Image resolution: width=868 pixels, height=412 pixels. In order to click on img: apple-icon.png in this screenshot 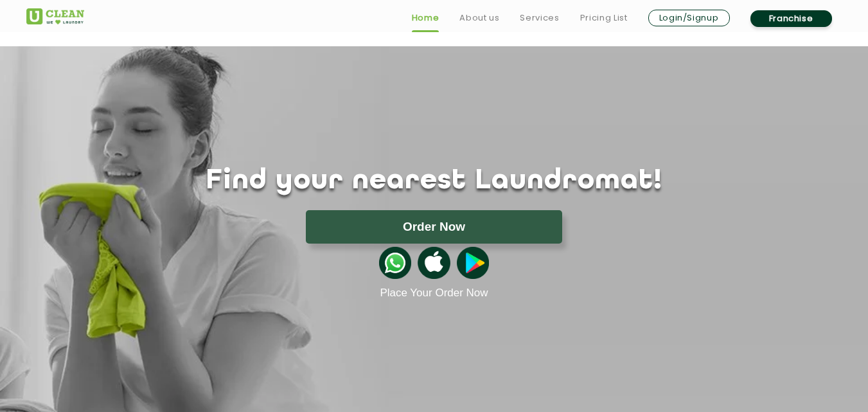, I will do `click(434, 263)`.